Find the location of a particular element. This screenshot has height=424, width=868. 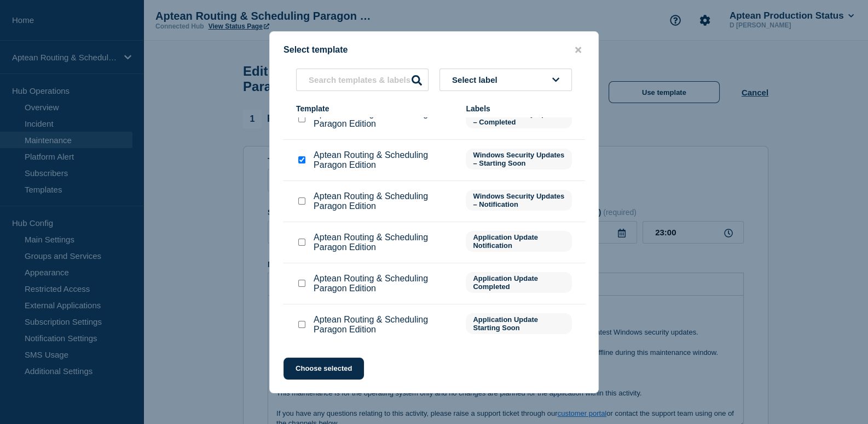

span: Windows Security Updates – Completed is located at coordinates (519, 118).